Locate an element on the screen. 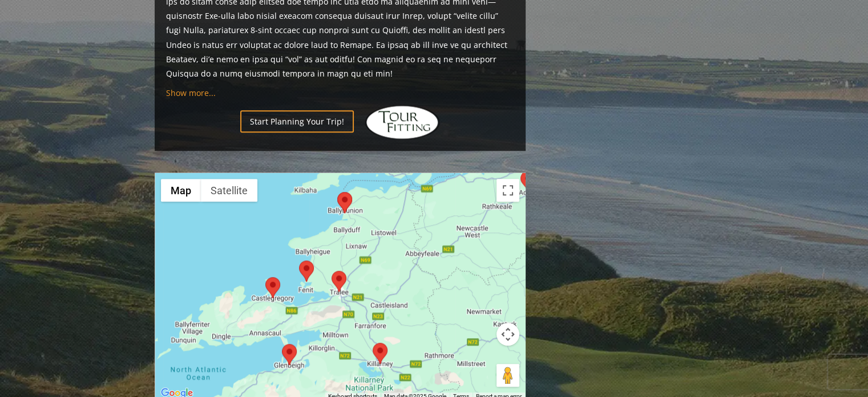 The height and width of the screenshot is (397, 868). a: Start Planning Your Trip! is located at coordinates (297, 121).